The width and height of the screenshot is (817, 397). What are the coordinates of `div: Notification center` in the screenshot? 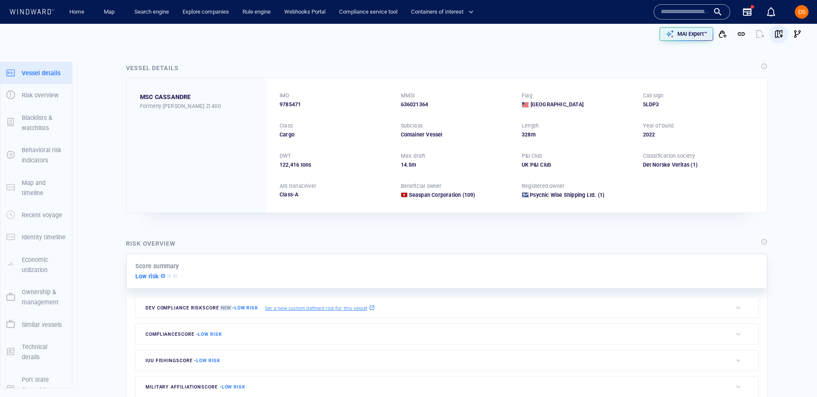 It's located at (771, 12).